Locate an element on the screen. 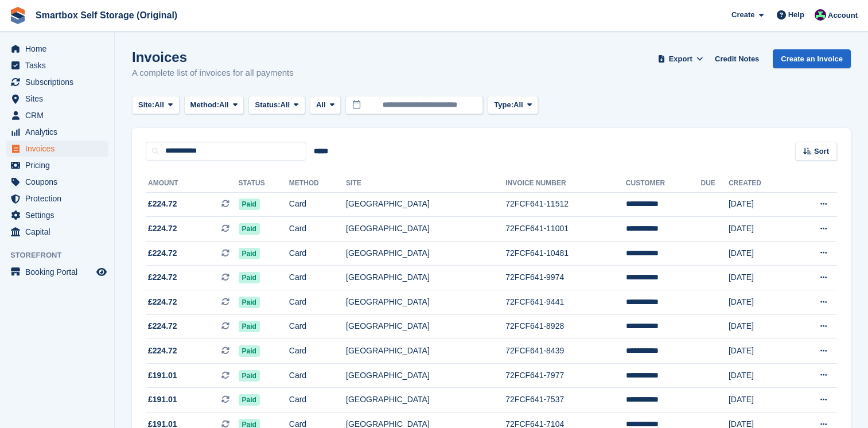 The height and width of the screenshot is (428, 868). span: Booking Portal is located at coordinates (59, 272).